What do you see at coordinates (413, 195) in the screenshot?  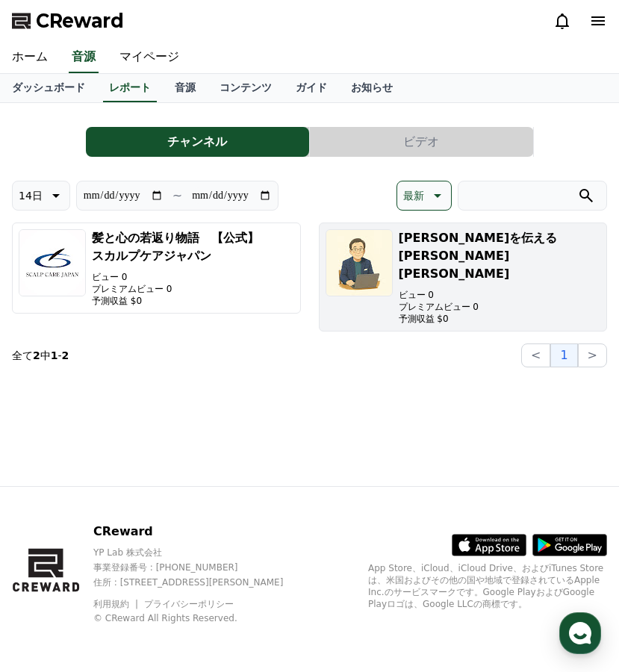 I see `p: 最新` at bounding box center [413, 195].